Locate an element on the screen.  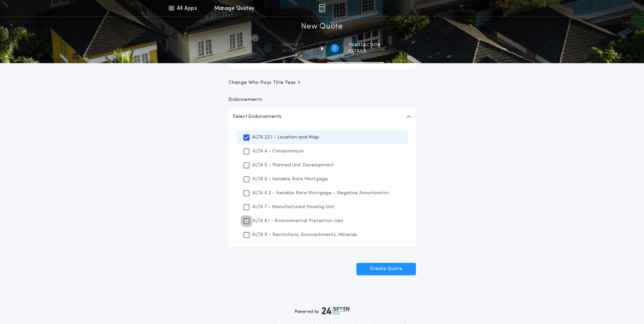
p: ALTA 6.2 - Variable Rate Mortgage - Negative Amortization is located at coordinates (321, 193).